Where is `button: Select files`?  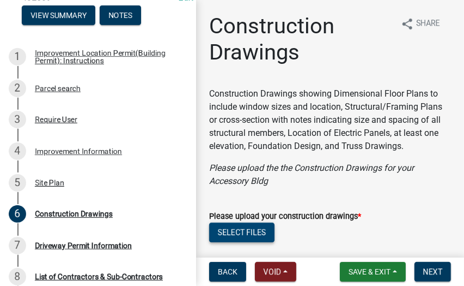 button: Select files is located at coordinates (242, 232).